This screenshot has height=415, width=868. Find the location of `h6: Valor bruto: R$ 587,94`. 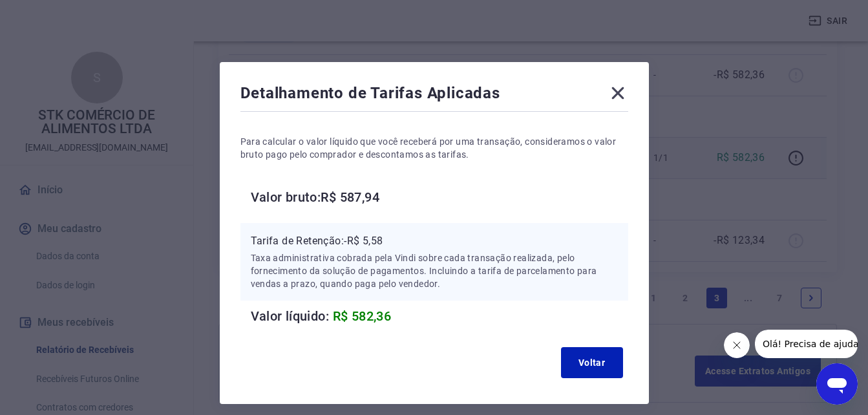

h6: Valor bruto: R$ 587,94 is located at coordinates (439, 197).